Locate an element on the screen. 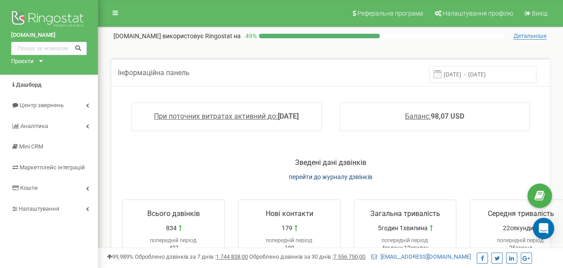 This screenshot has width=563, height=268. p: 49 % is located at coordinates (250, 36).